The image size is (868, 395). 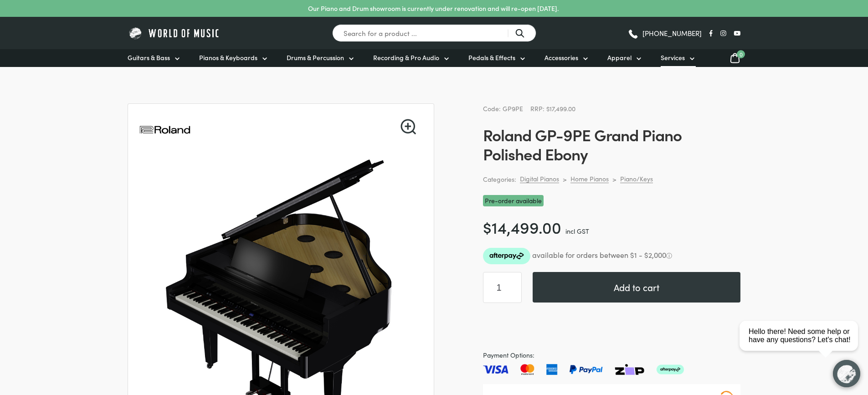 I want to click on span: Pre-order available, so click(x=513, y=200).